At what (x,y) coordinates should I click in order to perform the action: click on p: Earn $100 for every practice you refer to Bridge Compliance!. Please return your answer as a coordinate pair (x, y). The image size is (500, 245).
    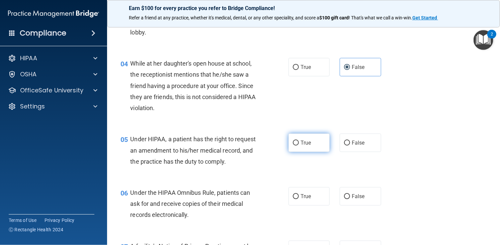
    Looking at the image, I should click on (304, 8).